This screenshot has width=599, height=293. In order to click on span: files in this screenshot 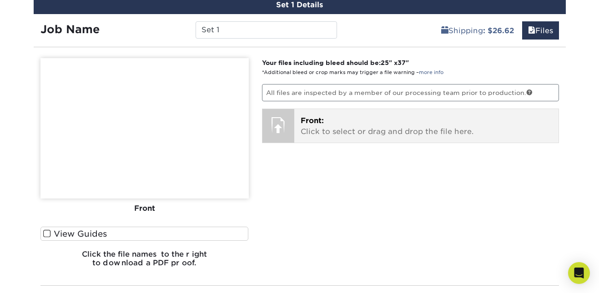, I will do `click(532, 30)`.